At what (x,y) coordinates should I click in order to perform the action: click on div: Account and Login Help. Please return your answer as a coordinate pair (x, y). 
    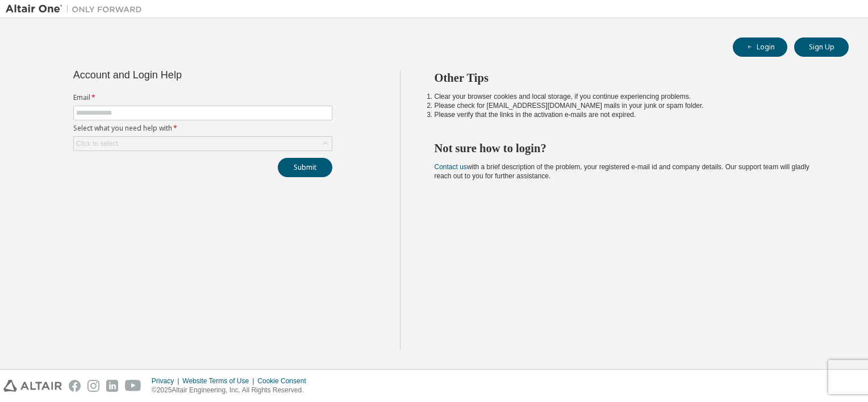
    Looking at the image, I should click on (177, 75).